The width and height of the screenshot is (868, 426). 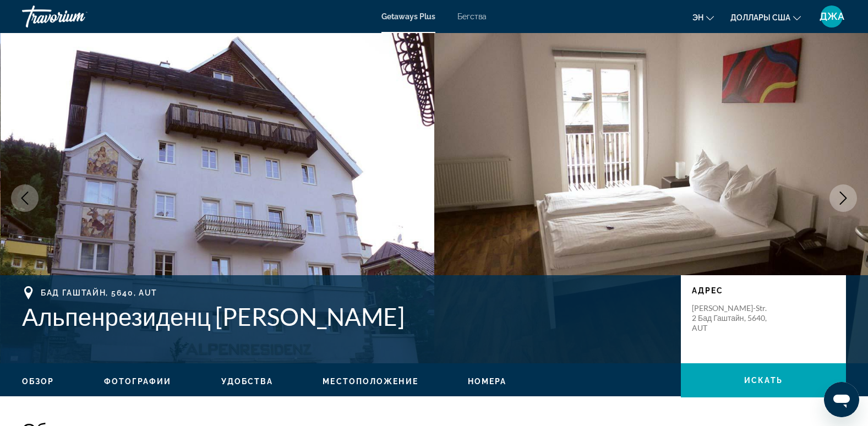 I want to click on a: Травориум, so click(x=77, y=16).